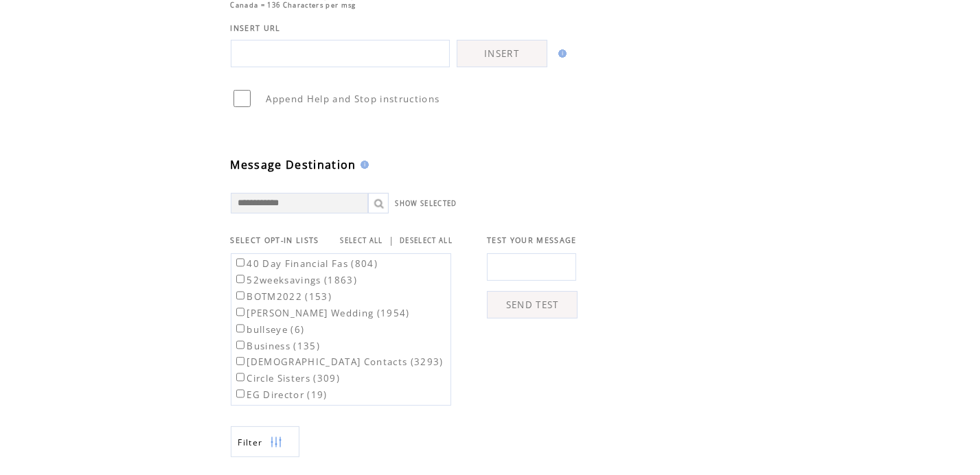 The width and height of the screenshot is (980, 475). What do you see at coordinates (241, 328) in the screenshot?
I see `input: bullseye (6)` at bounding box center [241, 328].